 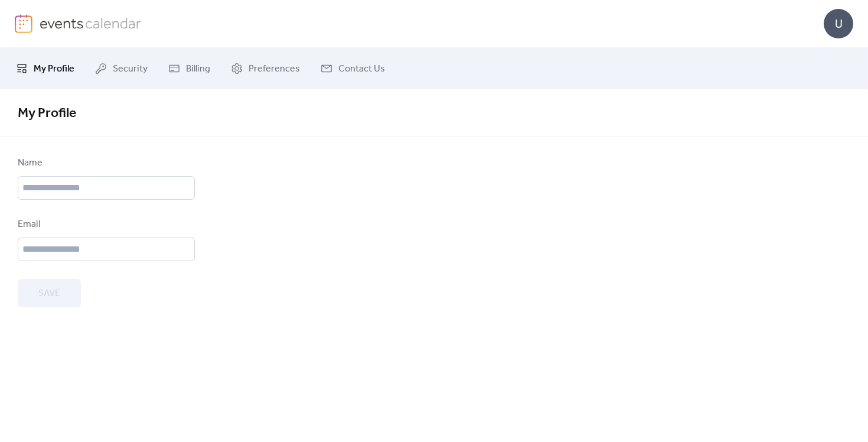 I want to click on span: Billing, so click(x=198, y=69).